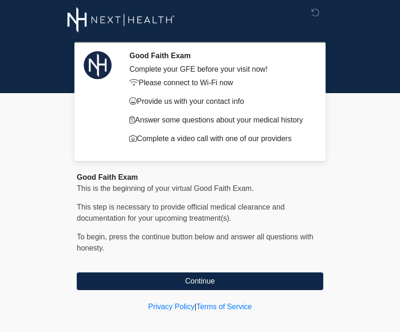 Image resolution: width=400 pixels, height=332 pixels. Describe the element at coordinates (200, 281) in the screenshot. I see `button: Continue` at that location.